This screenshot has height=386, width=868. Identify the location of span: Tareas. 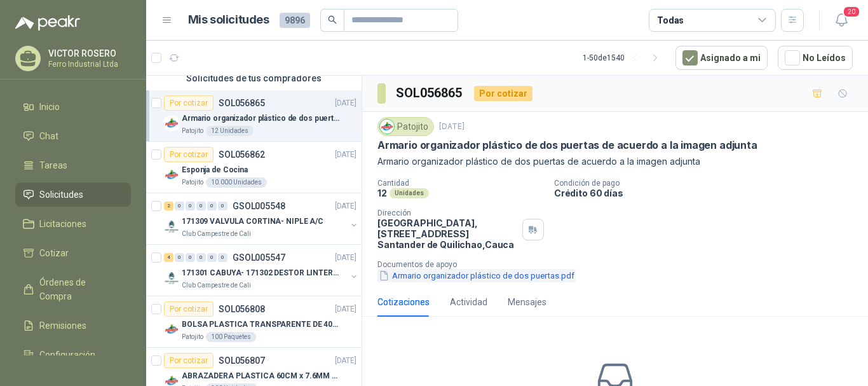
(53, 165).